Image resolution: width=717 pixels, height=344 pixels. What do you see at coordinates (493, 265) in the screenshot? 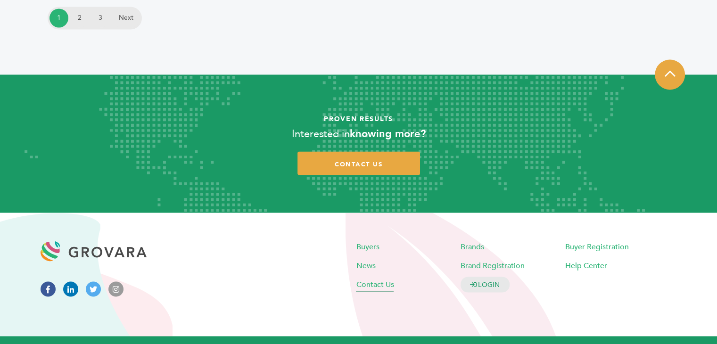
I see `span: Brand Registration` at bounding box center [493, 265].